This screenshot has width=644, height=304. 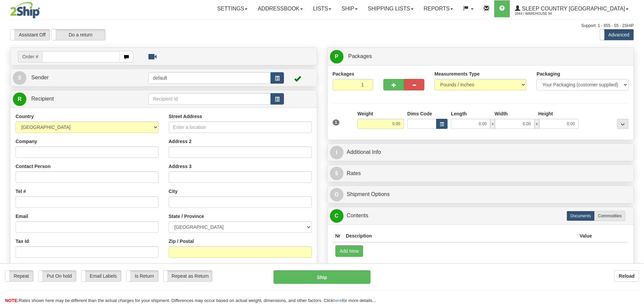 What do you see at coordinates (181, 141) in the screenshot?
I see `label: Address 2` at bounding box center [181, 141].